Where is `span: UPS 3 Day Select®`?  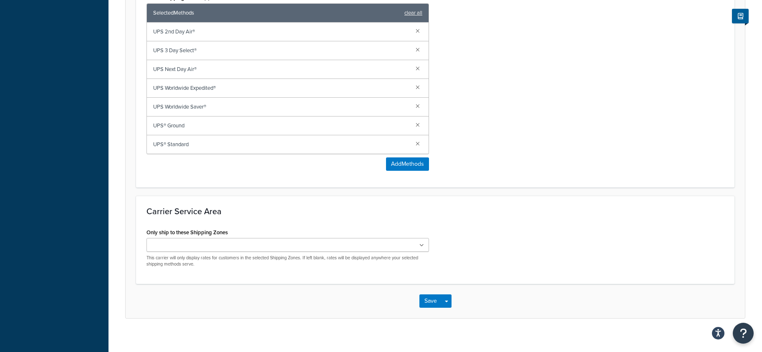 span: UPS 3 Day Select® is located at coordinates (281, 50).